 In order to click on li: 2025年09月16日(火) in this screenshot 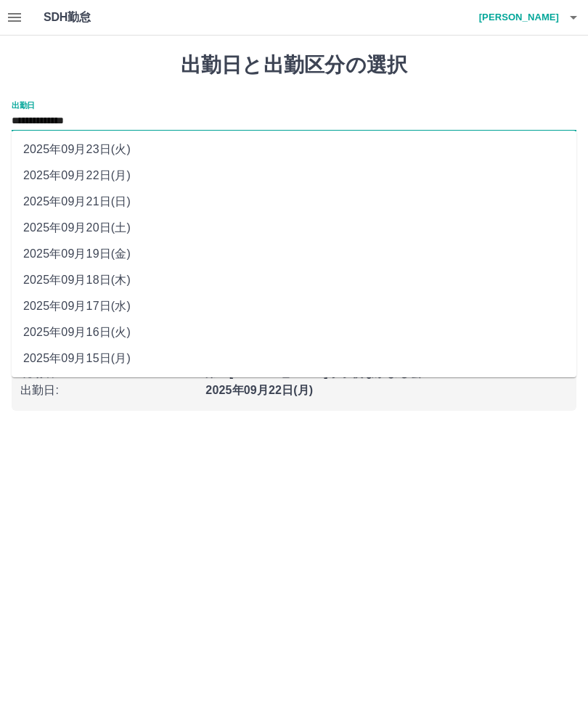, I will do `click(294, 332)`.